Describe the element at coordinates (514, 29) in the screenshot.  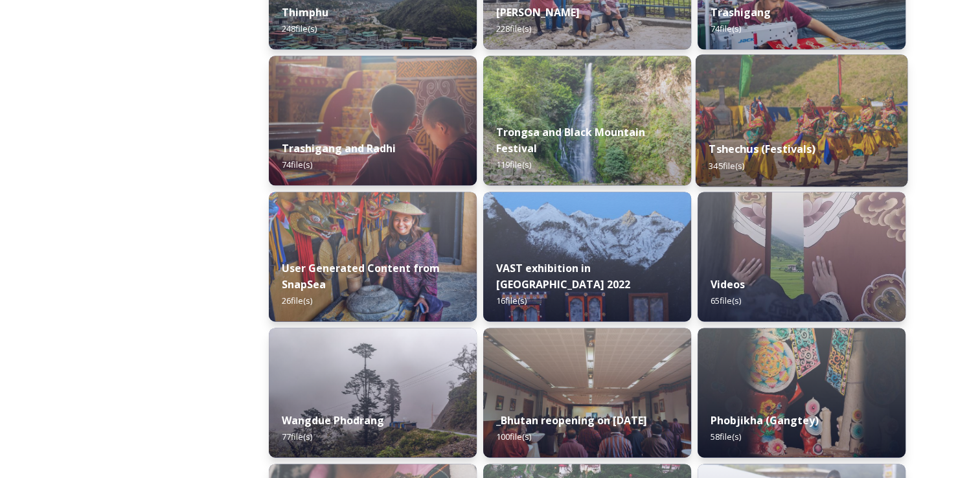
I see `span: 228 file(s)` at that location.